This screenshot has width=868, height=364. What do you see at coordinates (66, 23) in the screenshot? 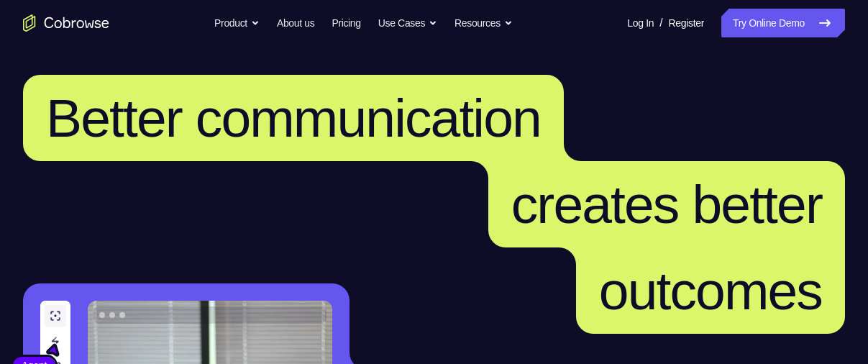
I see `a: Go to the home page` at bounding box center [66, 23].